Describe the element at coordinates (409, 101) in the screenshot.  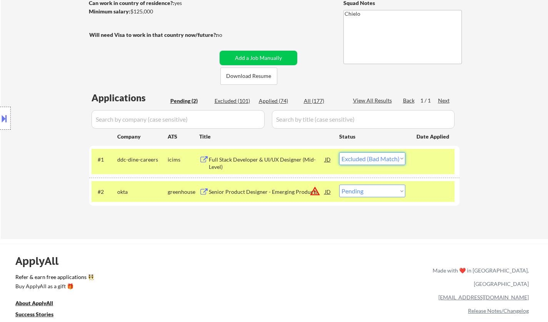
I see `div: Back` at that location.